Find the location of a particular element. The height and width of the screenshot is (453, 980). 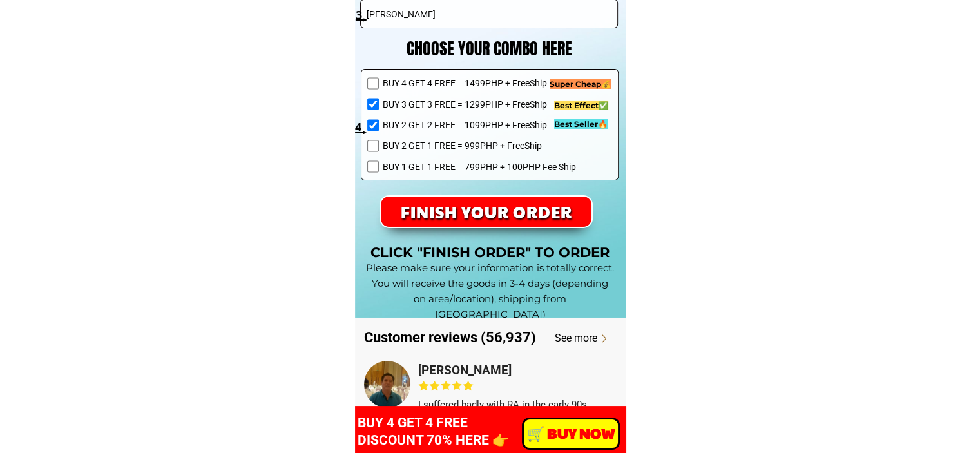

span: Best Effect✅ is located at coordinates (582, 105).